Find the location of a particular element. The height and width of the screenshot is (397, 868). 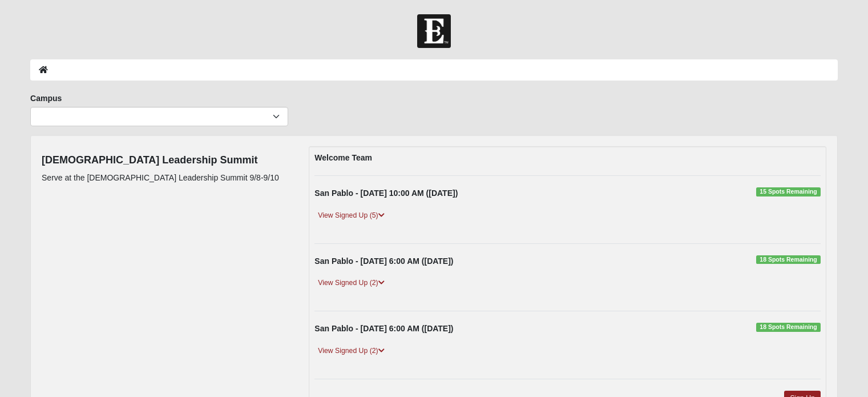

img: Church of Eleven22 Logo is located at coordinates (434, 31).